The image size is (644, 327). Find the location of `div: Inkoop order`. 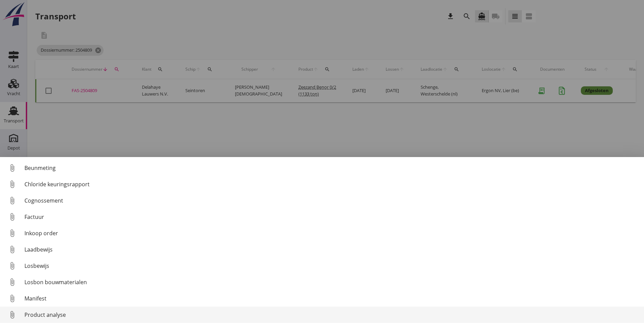

div: Inkoop order is located at coordinates (331, 233).